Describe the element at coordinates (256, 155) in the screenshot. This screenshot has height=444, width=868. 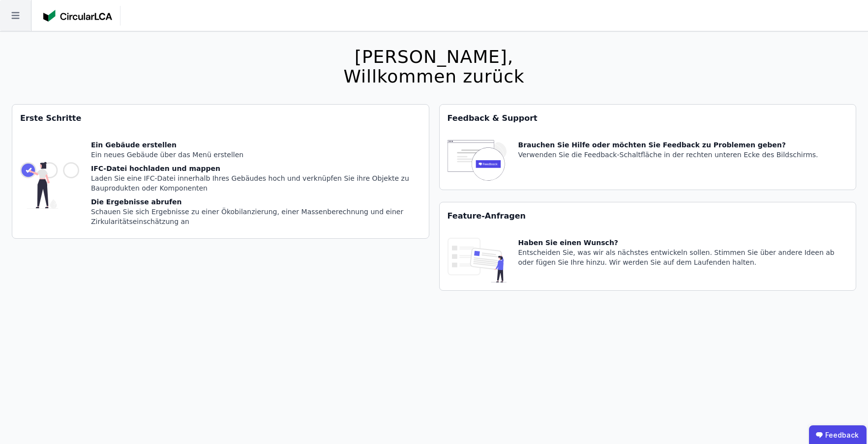
I see `div: Ein neues Gebäude über das Menü erstellen` at that location.